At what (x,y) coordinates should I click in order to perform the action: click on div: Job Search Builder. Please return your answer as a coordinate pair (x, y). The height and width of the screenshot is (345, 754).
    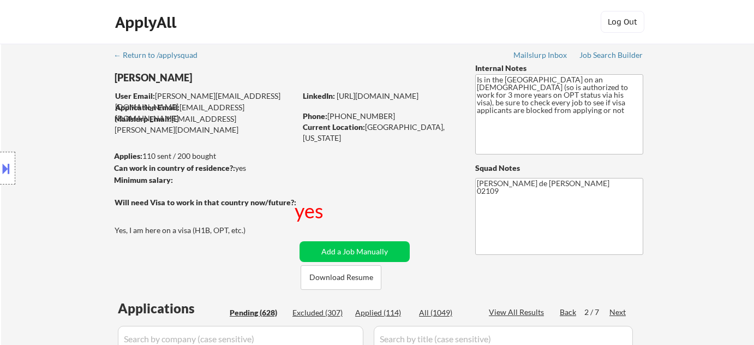
    Looking at the image, I should click on (611, 55).